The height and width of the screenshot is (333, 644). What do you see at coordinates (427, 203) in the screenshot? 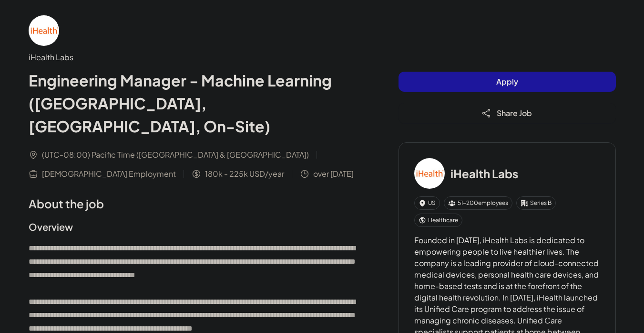
I see `div: US` at bounding box center [427, 203].